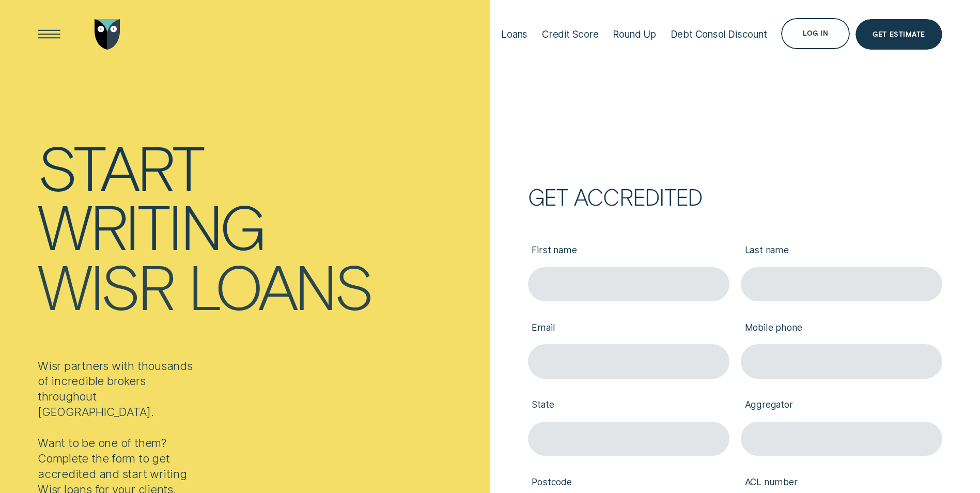  Describe the element at coordinates (107, 35) in the screenshot. I see `img: Wisr` at that location.